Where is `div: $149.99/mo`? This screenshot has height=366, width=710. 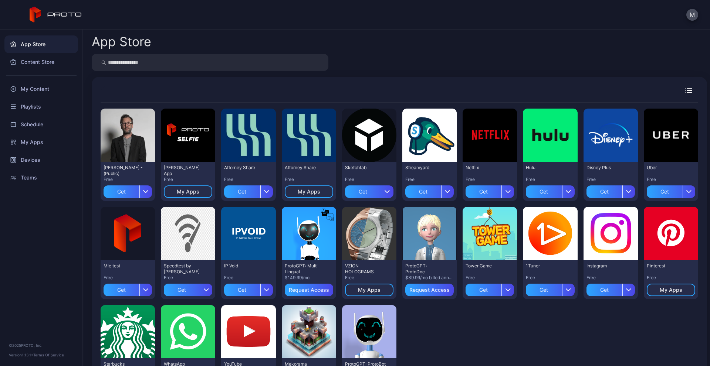
div: $149.99/mo is located at coordinates (309, 278).